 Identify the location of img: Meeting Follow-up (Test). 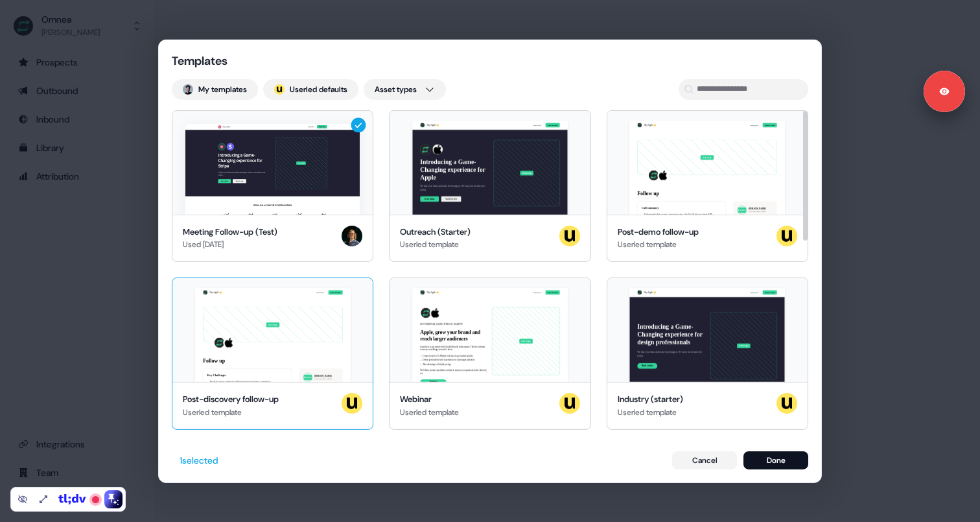
(272, 168).